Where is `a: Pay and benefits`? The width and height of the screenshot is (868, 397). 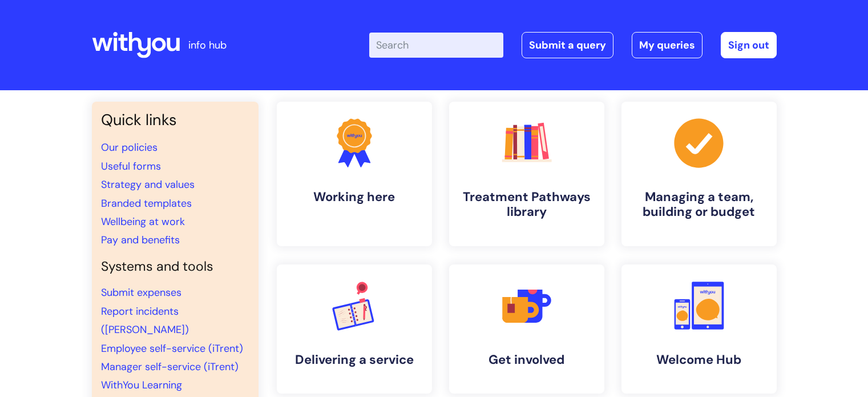 a: Pay and benefits is located at coordinates (140, 240).